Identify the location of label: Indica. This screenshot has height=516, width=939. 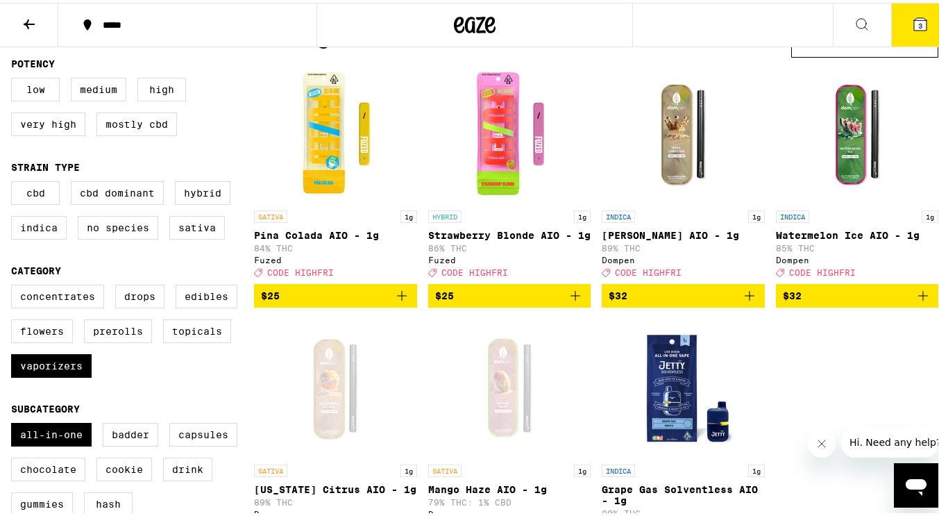
(39, 225).